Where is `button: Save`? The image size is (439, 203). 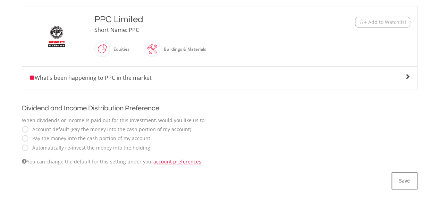 button: Save is located at coordinates (404, 181).